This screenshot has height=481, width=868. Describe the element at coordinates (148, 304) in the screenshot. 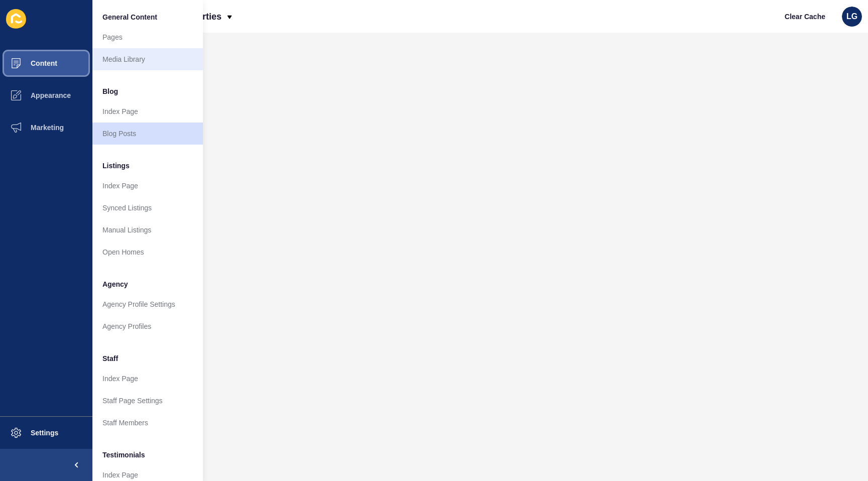

I see `a: Agency Profile Settings` at that location.